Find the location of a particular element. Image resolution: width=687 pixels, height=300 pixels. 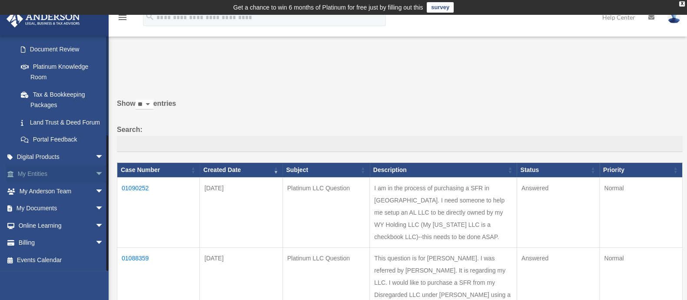

a: Portal Feedback is located at coordinates (62, 140).